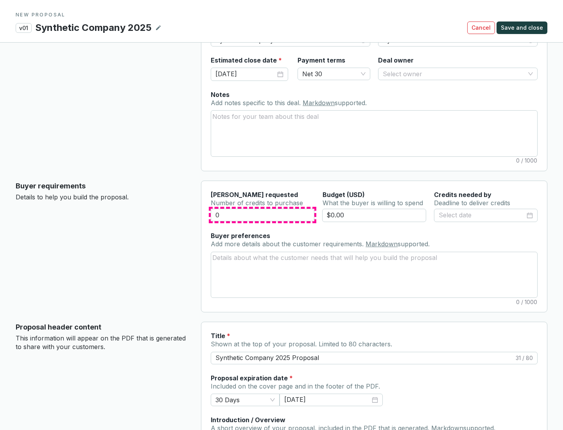 The image size is (563, 430). What do you see at coordinates (344, 195) in the screenshot?
I see `span: Budget (USD)` at bounding box center [344, 195].